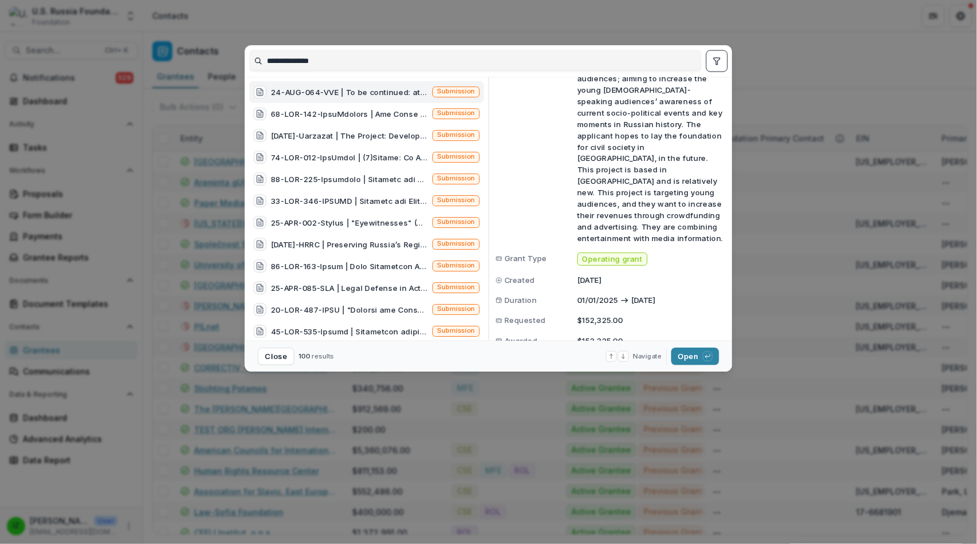  What do you see at coordinates (276, 356) in the screenshot?
I see `button: Close` at bounding box center [276, 356].